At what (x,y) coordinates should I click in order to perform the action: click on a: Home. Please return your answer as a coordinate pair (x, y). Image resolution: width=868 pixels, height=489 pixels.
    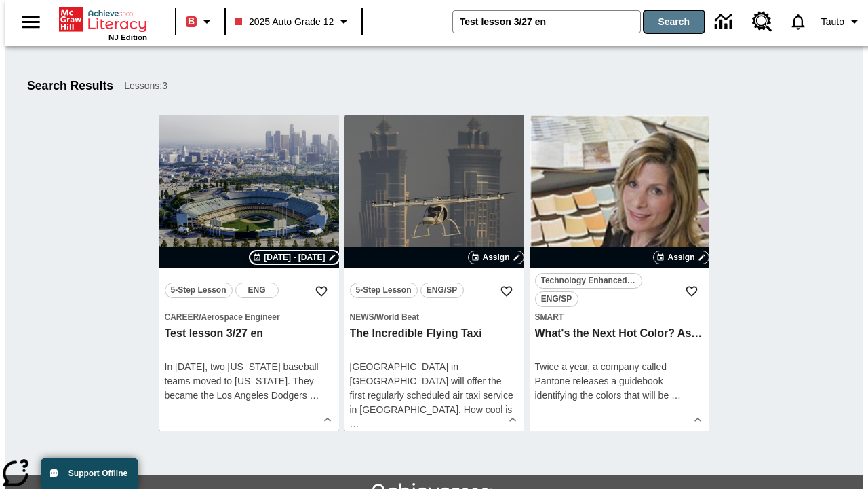
    Looking at the image, I should click on (103, 19).